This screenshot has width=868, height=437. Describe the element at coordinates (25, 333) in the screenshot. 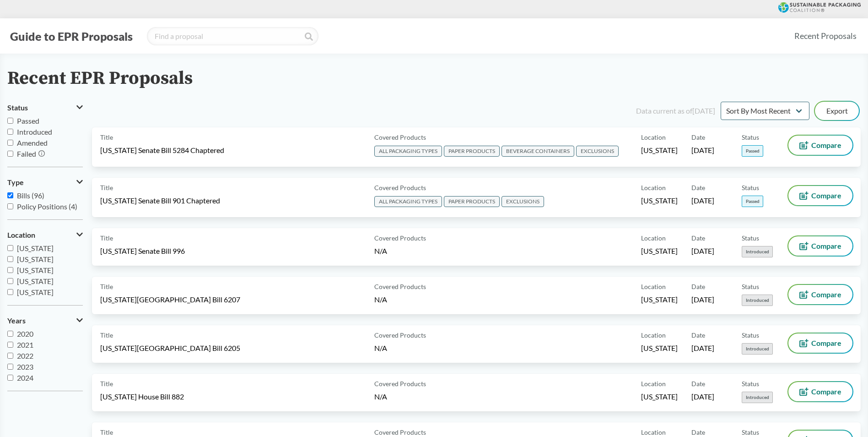

I see `span: 2020` at that location.